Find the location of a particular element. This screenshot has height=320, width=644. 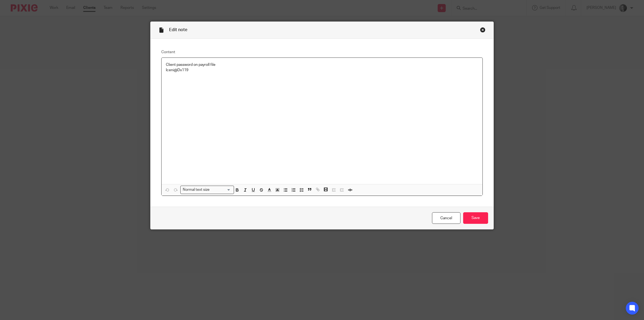

span: Normal text size is located at coordinates (196, 190).